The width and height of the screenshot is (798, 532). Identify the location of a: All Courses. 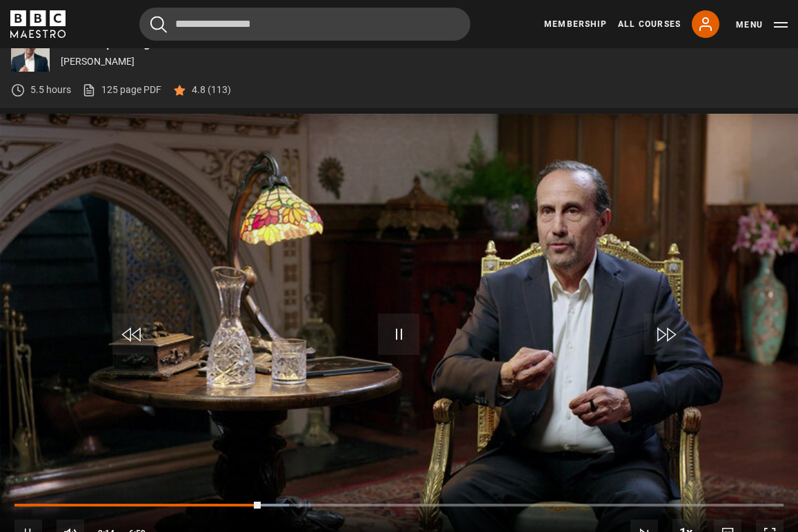
(649, 24).